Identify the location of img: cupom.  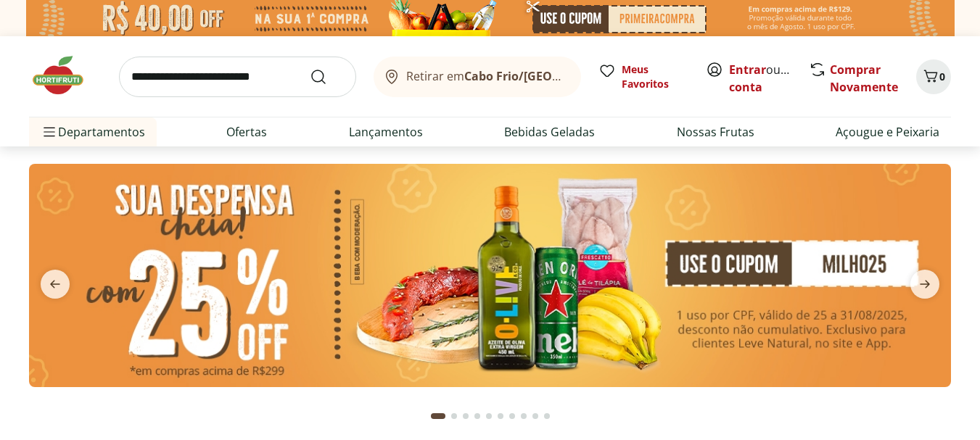
(490, 276).